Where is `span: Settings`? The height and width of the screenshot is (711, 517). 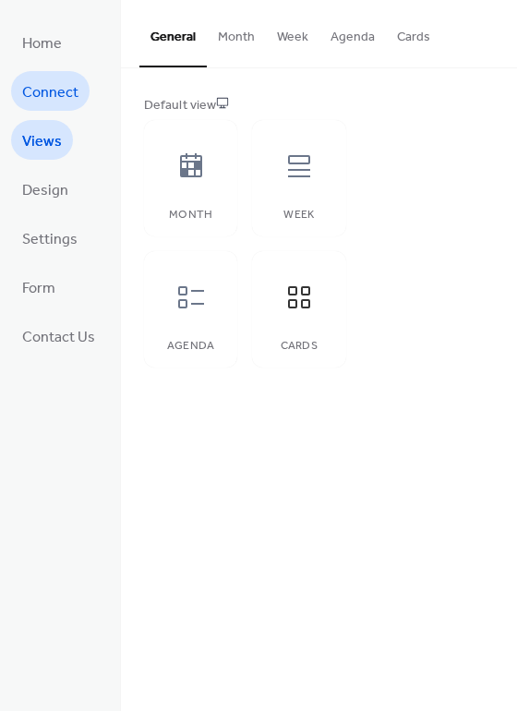
span: Settings is located at coordinates (50, 239).